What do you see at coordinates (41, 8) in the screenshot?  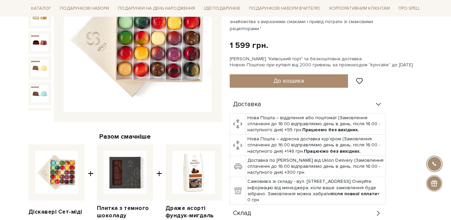 I see `a: Каталог` at bounding box center [41, 8].